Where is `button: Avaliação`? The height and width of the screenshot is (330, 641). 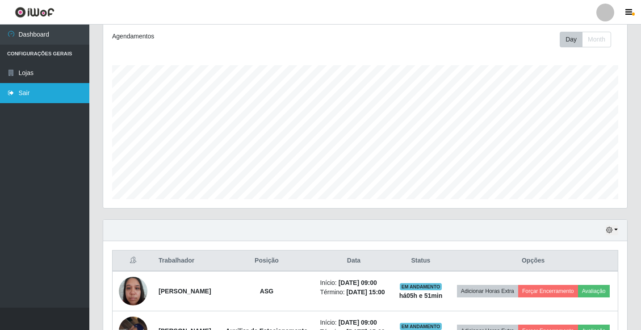
button: Avaliação is located at coordinates (594, 291).